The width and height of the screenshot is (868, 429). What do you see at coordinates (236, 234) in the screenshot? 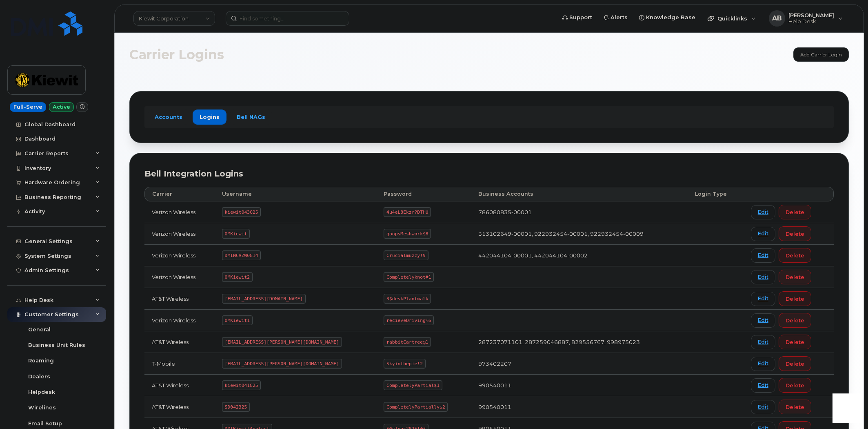
I see `code: OMKiewit` at bounding box center [236, 234].